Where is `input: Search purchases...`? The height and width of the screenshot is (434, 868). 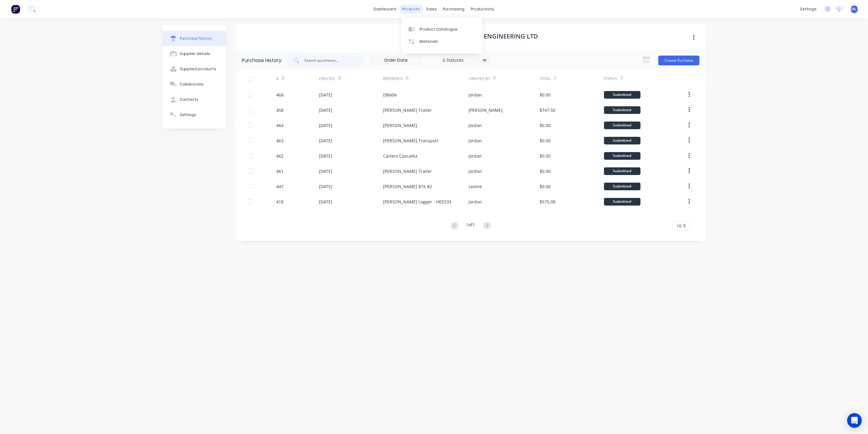
input: Search purchases... is located at coordinates (329, 60).